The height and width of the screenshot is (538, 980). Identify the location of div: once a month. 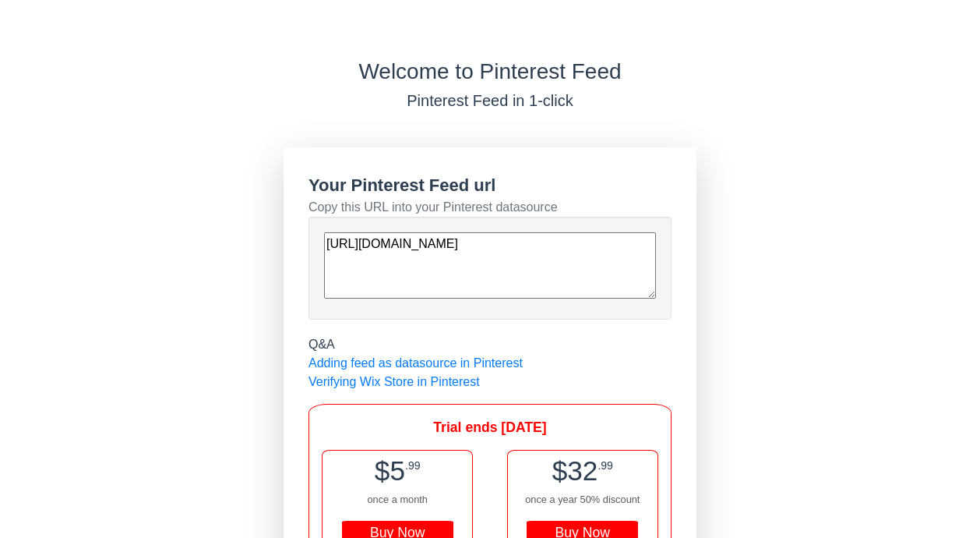
(397, 499).